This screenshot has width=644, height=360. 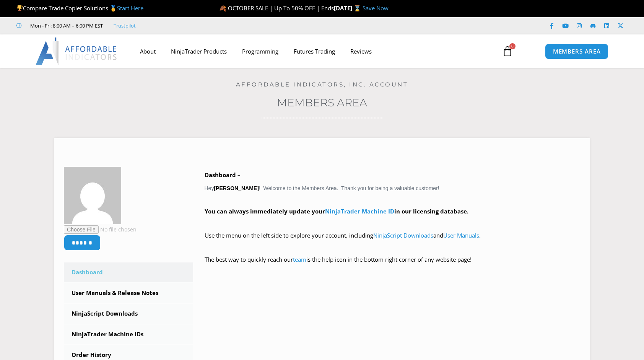 I want to click on b: Dashboard –, so click(x=222, y=175).